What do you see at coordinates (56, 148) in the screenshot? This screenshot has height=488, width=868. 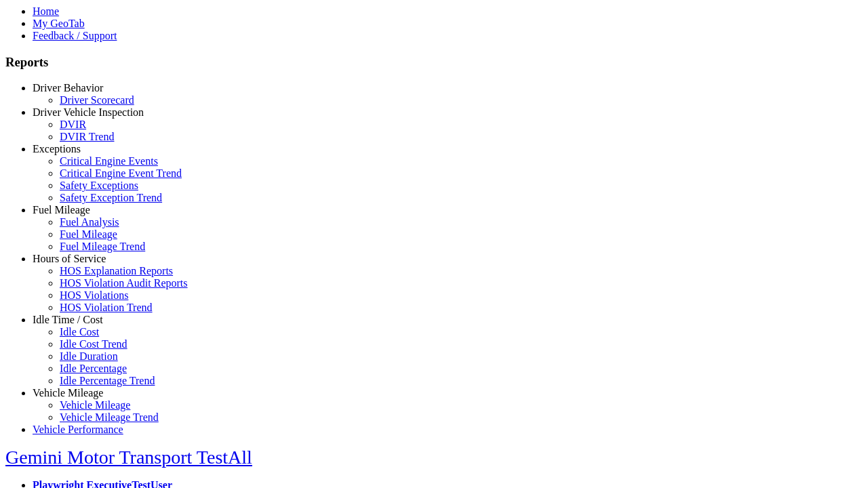 I see `a: Exceptions` at bounding box center [56, 148].